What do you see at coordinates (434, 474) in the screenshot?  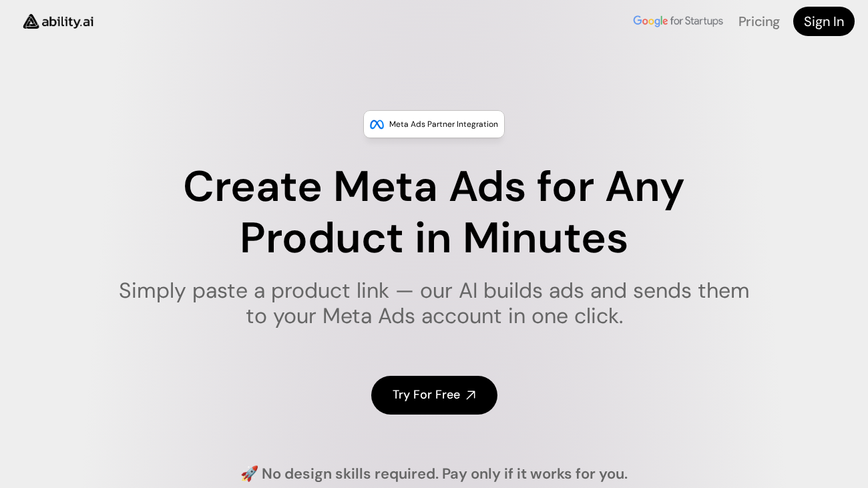 I see `h4: 🚀 No design skills required. Pay only if it works for you.` at bounding box center [434, 474].